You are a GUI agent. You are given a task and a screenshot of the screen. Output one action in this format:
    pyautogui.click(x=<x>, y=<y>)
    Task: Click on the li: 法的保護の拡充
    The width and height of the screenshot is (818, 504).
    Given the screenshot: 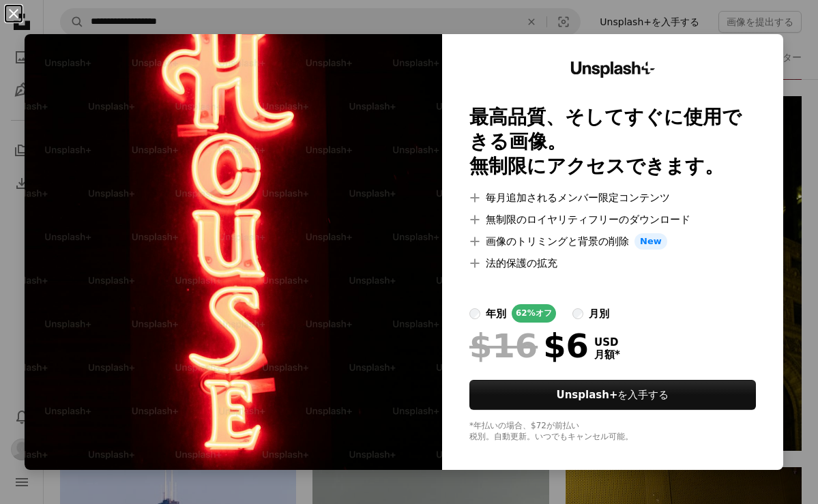 What is the action you would take?
    pyautogui.click(x=612, y=263)
    